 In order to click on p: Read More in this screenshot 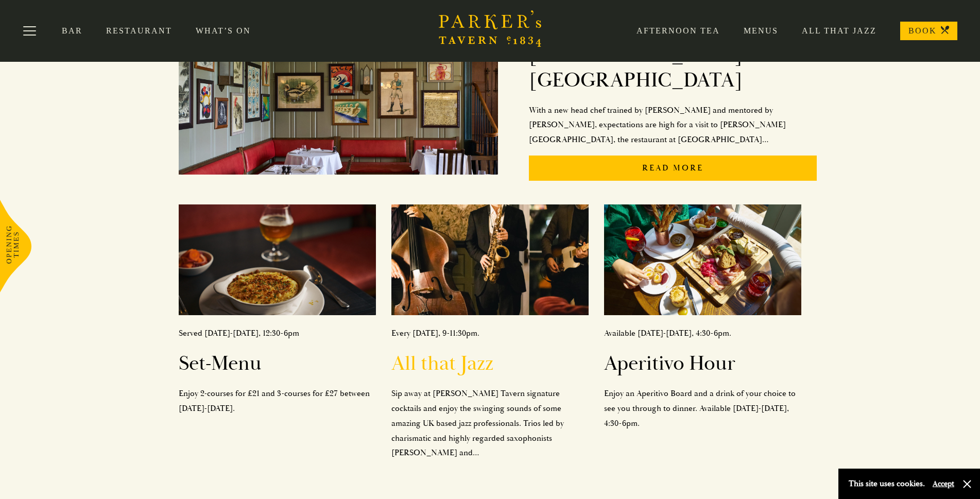, I will do `click(673, 168)`.